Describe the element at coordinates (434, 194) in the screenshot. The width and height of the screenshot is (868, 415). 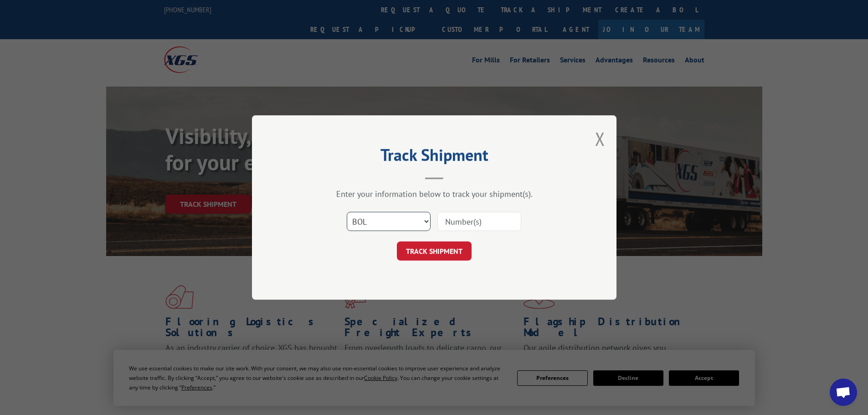
I see `div: Enter your information below to track your shipment(s).` at that location.